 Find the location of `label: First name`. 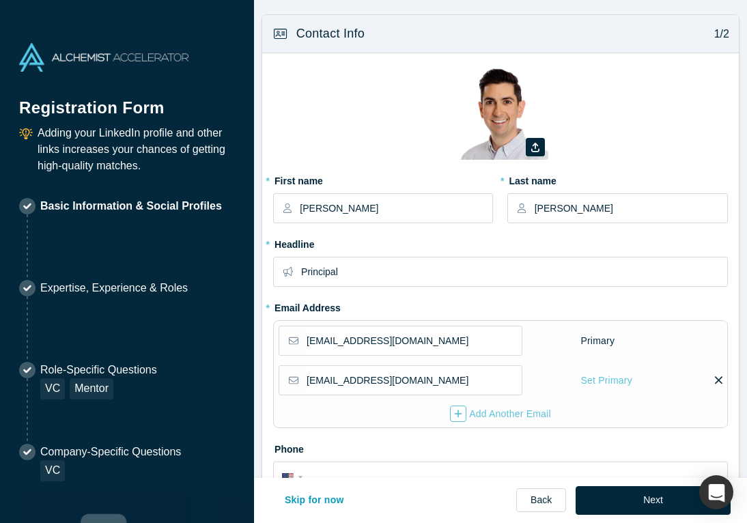

label: First name is located at coordinates (383, 179).